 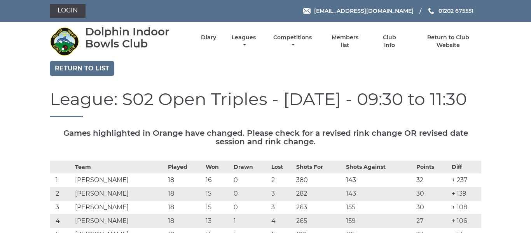 I want to click on span: 01202 675551, so click(x=456, y=11).